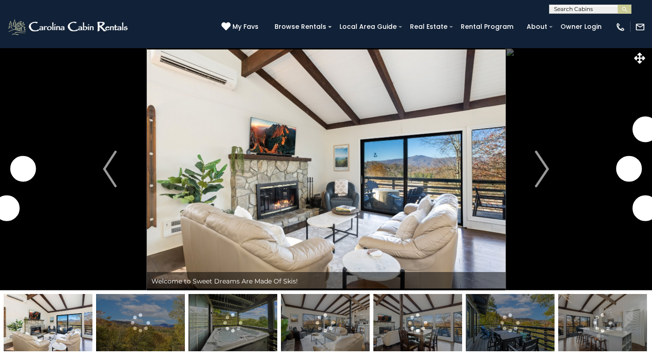 This screenshot has height=354, width=652. What do you see at coordinates (241, 27) in the screenshot?
I see `a: My Favs` at bounding box center [241, 27].